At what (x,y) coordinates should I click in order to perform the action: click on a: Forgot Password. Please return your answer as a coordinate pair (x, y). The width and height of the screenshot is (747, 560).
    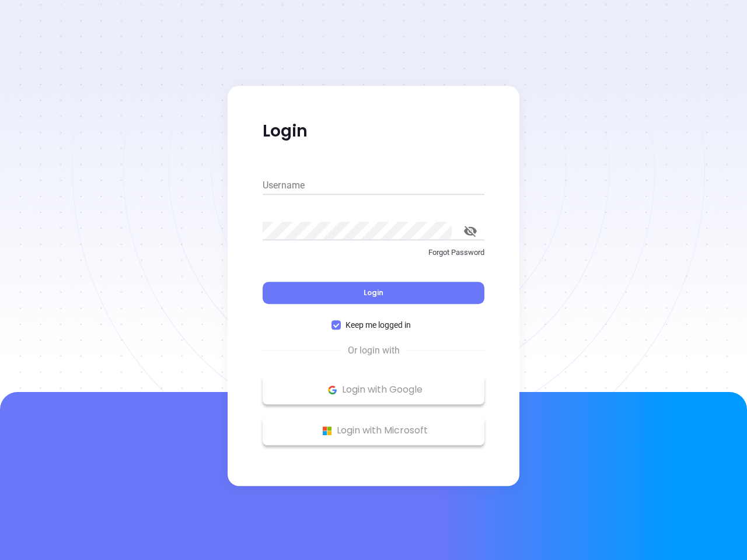
    Looking at the image, I should click on (374, 257).